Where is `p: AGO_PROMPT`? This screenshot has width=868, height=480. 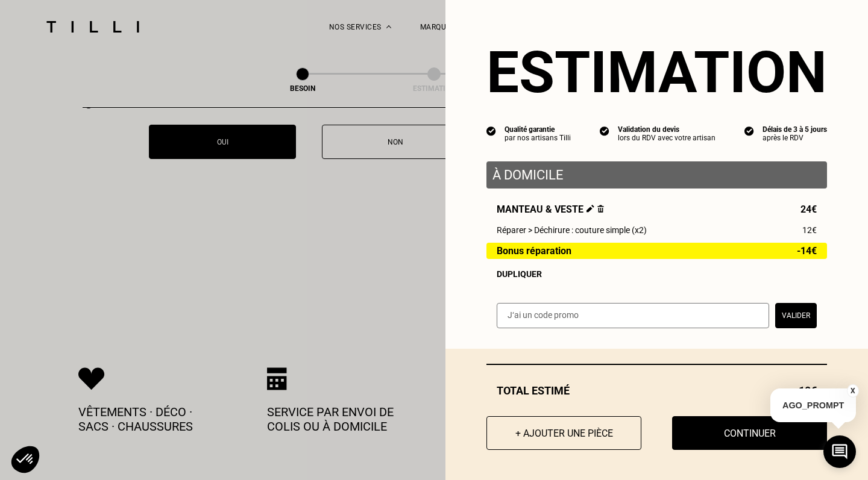 p: AGO_PROMPT is located at coordinates (813, 406).